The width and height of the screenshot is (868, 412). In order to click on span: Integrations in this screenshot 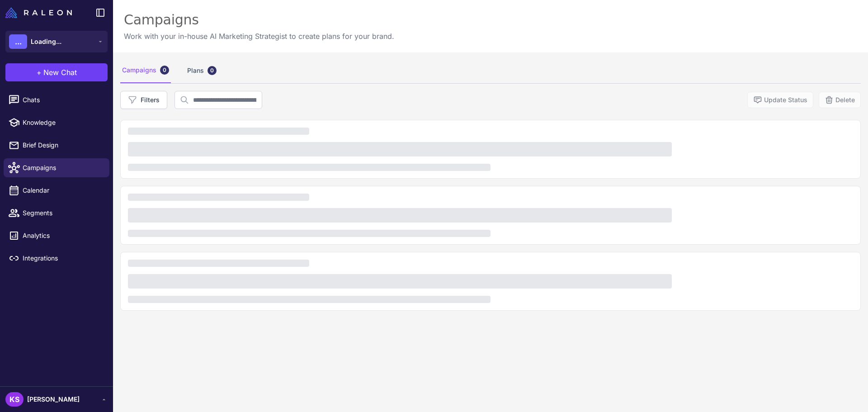, I will do `click(63, 258)`.